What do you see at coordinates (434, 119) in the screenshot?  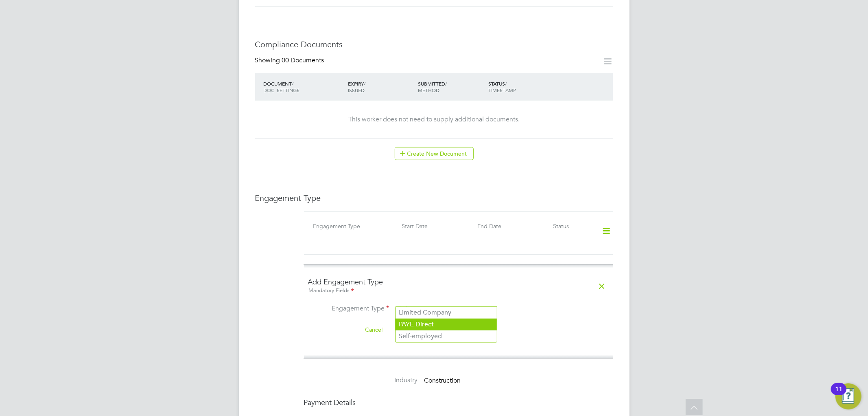 I see `div: This worker does not need to supply additional documents.` at bounding box center [434, 119].